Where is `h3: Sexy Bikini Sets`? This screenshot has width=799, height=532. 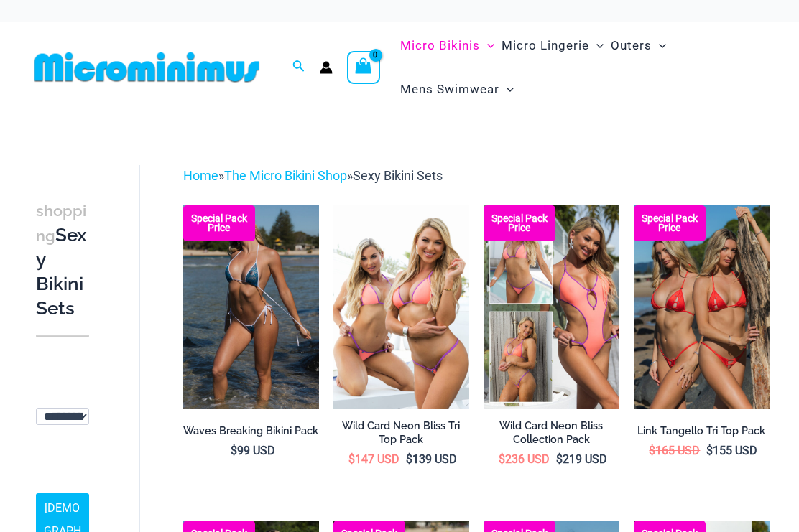 h3: Sexy Bikini Sets is located at coordinates (63, 259).